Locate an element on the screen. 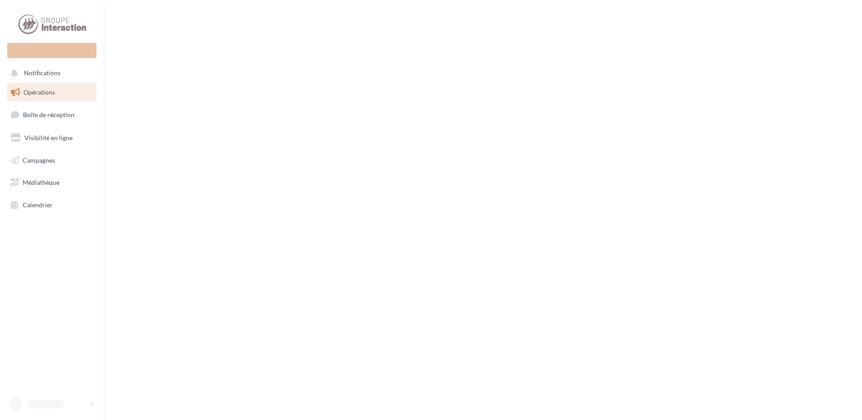 This screenshot has height=420, width=862. span: Notifications is located at coordinates (42, 73).